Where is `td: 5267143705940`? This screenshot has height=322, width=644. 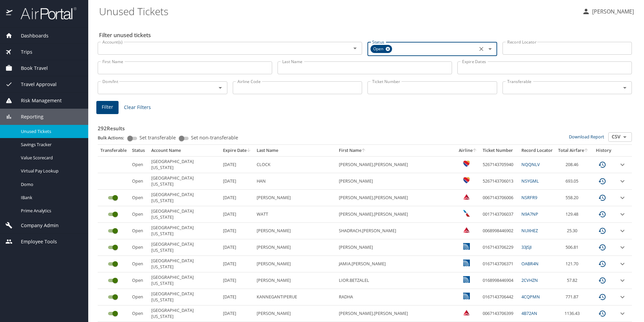
td: 5267143705940 is located at coordinates (500, 164).